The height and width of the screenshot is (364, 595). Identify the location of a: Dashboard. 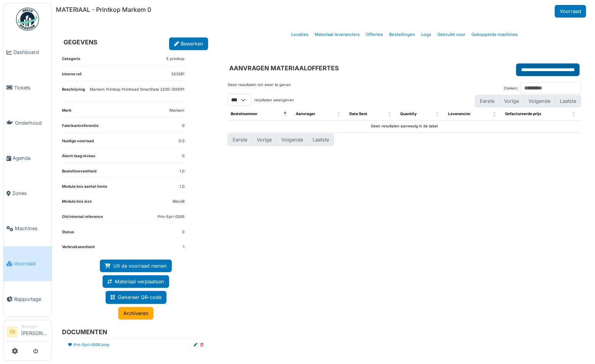
(28, 52).